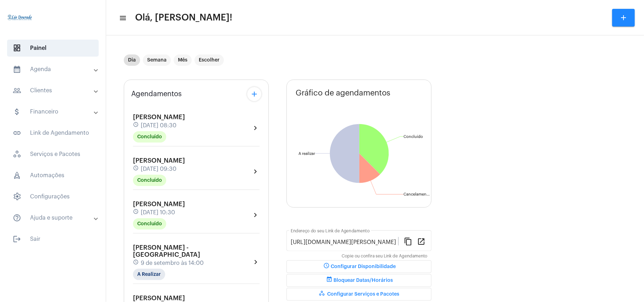  I want to click on text: Concluído, so click(413, 137).